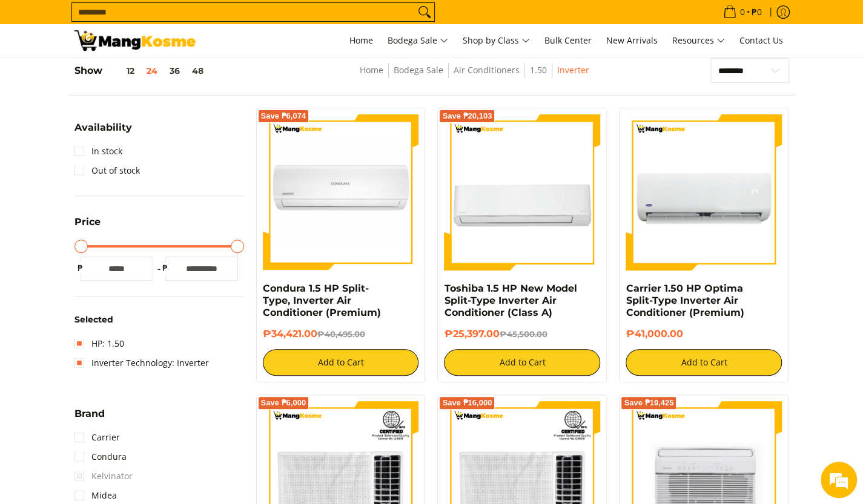 Image resolution: width=863 pixels, height=504 pixels. I want to click on nav: Main Menu, so click(499, 41).